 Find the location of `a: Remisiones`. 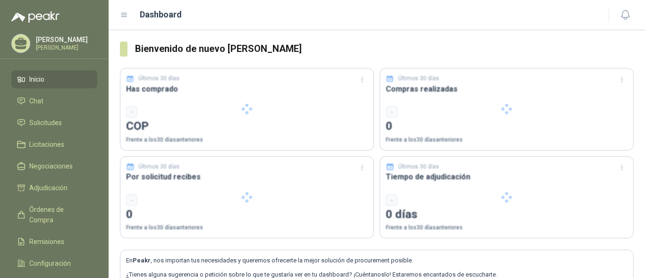

a: Remisiones is located at coordinates (54, 242).